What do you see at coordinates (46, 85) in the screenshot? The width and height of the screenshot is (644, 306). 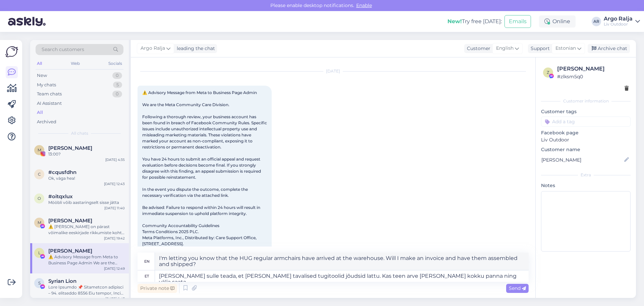 I see `div: My chats` at bounding box center [46, 85].